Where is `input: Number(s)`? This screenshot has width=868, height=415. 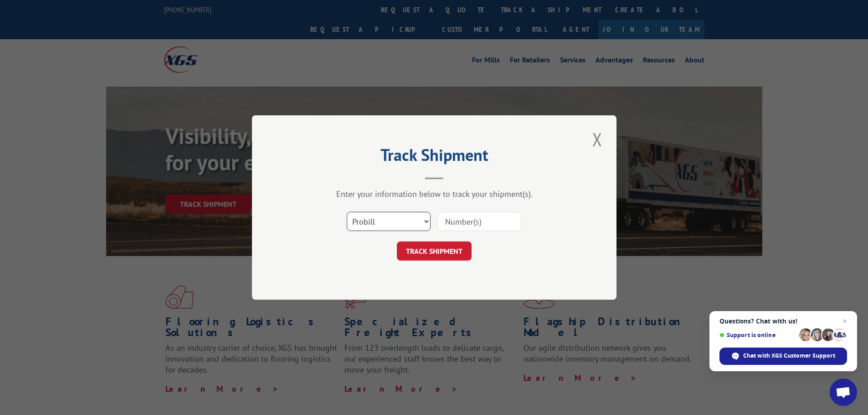 input: Number(s) is located at coordinates (480, 221).